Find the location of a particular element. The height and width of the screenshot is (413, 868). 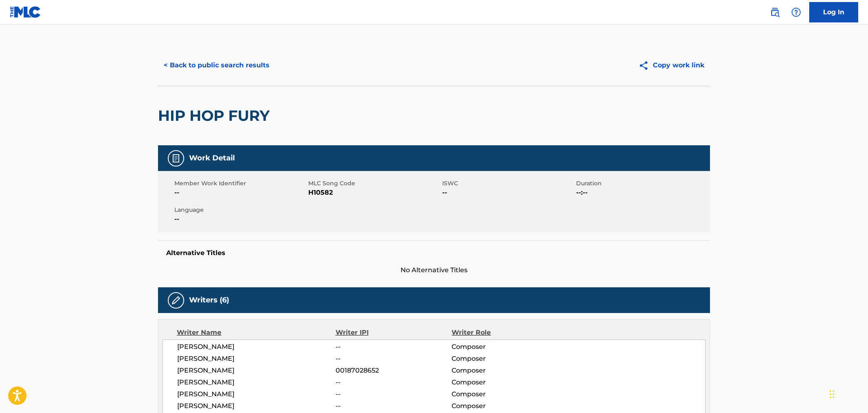

span: Member Work Identifier is located at coordinates (240, 183).